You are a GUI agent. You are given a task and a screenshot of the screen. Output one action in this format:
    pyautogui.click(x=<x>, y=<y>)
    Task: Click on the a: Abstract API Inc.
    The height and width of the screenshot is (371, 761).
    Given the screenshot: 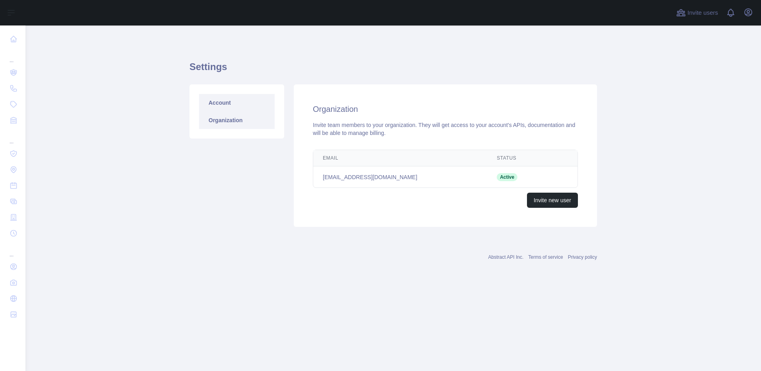 What is the action you would take?
    pyautogui.click(x=506, y=257)
    